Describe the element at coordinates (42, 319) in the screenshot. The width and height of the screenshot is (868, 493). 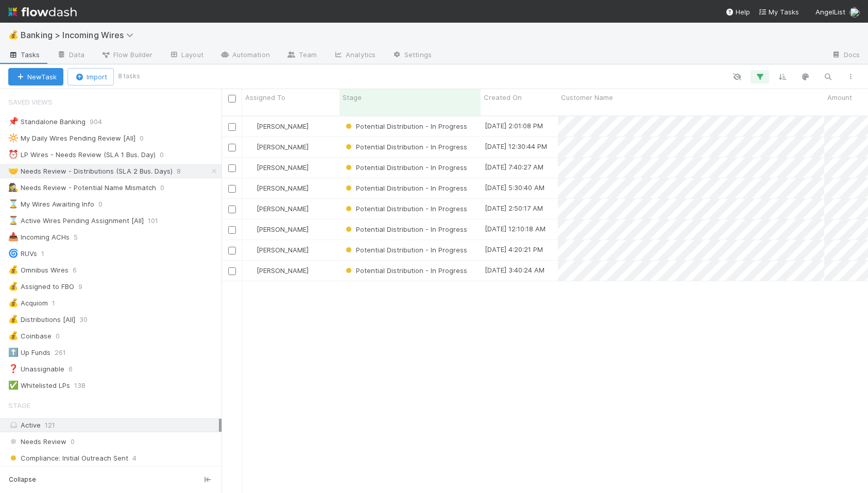
I see `div: Distributions [All]` at that location.